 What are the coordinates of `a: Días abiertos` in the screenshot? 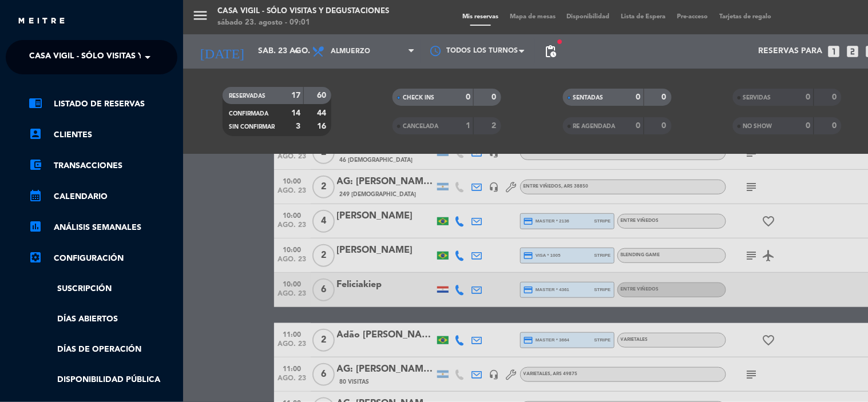 It's located at (103, 319).